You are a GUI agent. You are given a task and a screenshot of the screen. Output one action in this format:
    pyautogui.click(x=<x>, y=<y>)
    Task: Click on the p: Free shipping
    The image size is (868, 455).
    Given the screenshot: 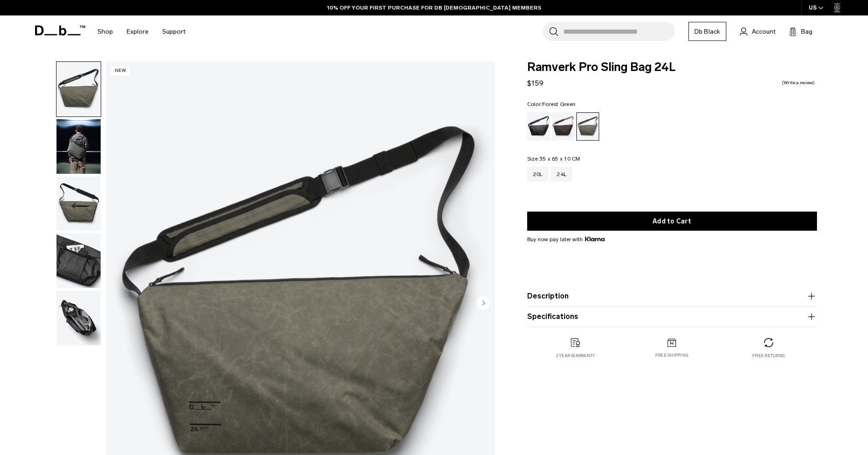 What is the action you would take?
    pyautogui.click(x=672, y=356)
    